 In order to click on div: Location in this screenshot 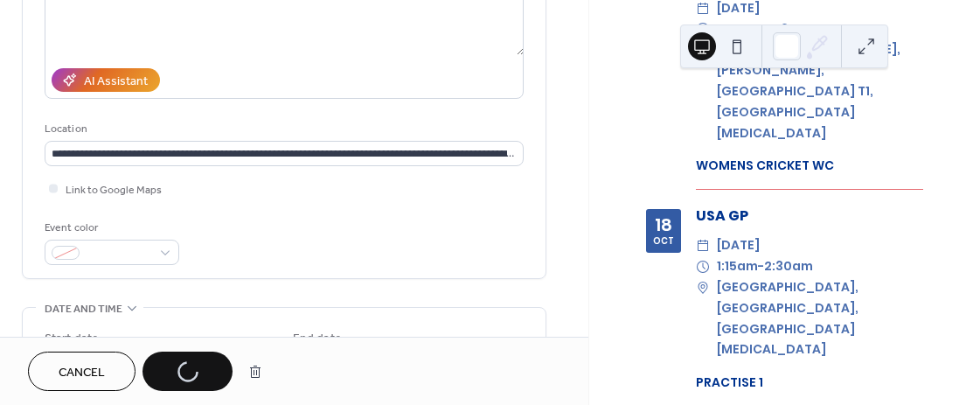, I will do `click(283, 129)`.